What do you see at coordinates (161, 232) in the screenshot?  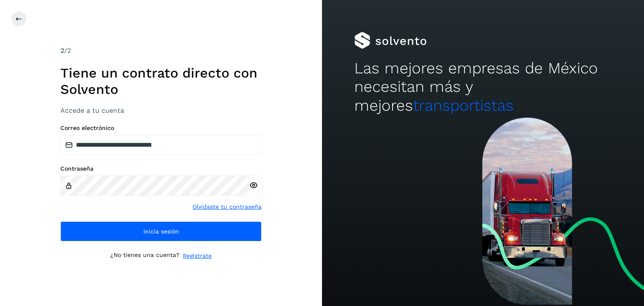 I see `button: Inicia sesión` at bounding box center [161, 232].